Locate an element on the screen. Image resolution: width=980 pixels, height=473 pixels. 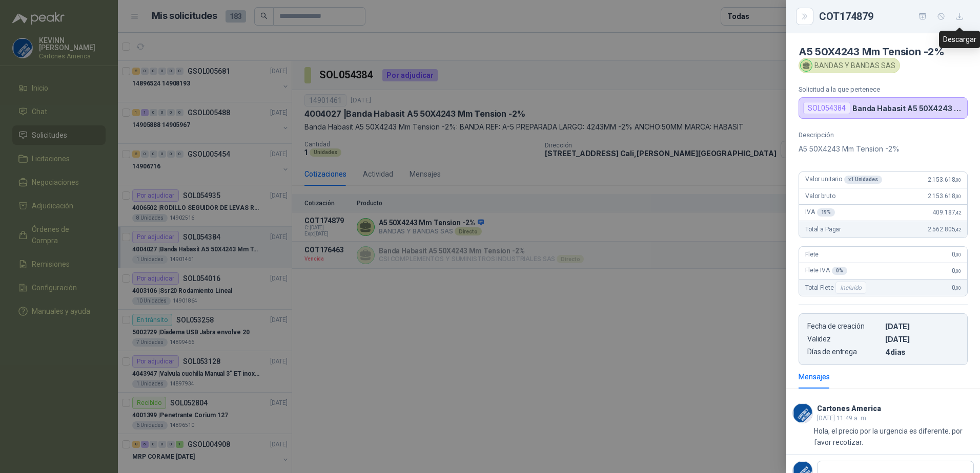
h4: A5 50X4243 Mm Tension -2% is located at coordinates (884, 52).